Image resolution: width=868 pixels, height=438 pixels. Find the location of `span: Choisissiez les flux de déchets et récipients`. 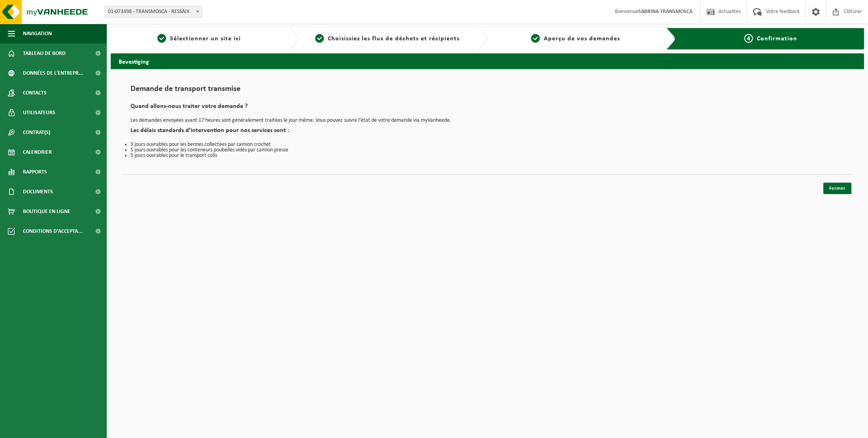

span: Choisissiez les flux de déchets et récipients is located at coordinates (394, 39).